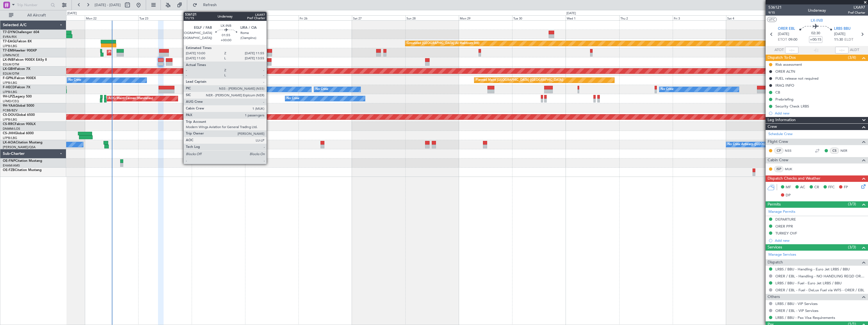 Image resolution: width=868 pixels, height=325 pixels. Describe the element at coordinates (782, 120) in the screenshot. I see `span: Leg Information` at that location.